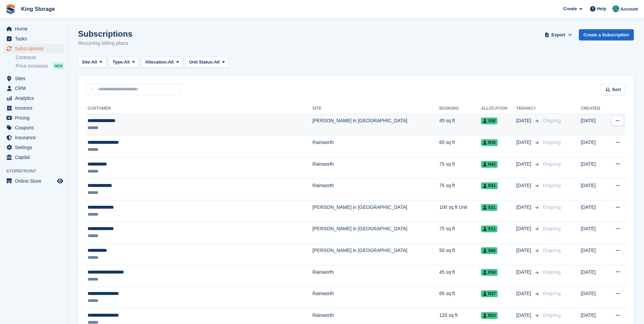 Image resolution: width=644 pixels, height=324 pixels. Describe the element at coordinates (489, 273) in the screenshot. I see `span: R34` at that location.